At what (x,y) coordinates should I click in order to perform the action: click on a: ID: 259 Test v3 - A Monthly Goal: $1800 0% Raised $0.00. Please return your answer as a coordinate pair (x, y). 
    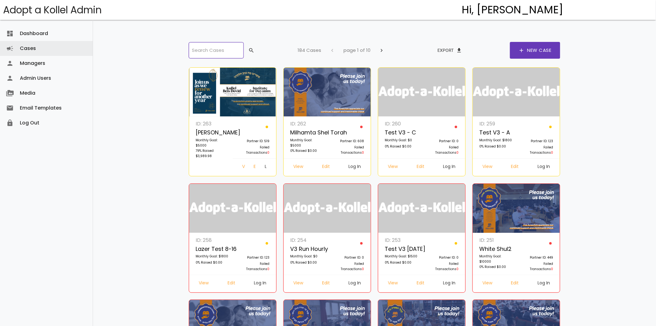
    Looking at the image, I should click on (496, 139).